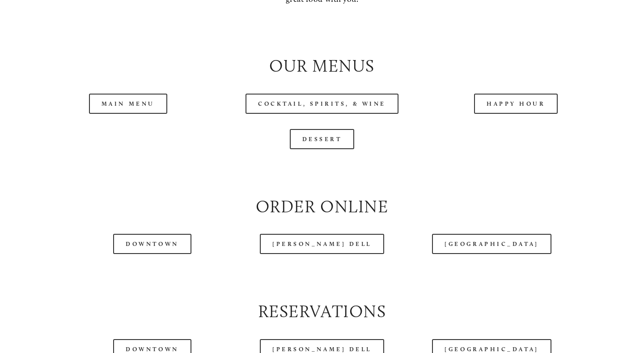 This screenshot has width=644, height=353. I want to click on a: Downtown, so click(152, 244).